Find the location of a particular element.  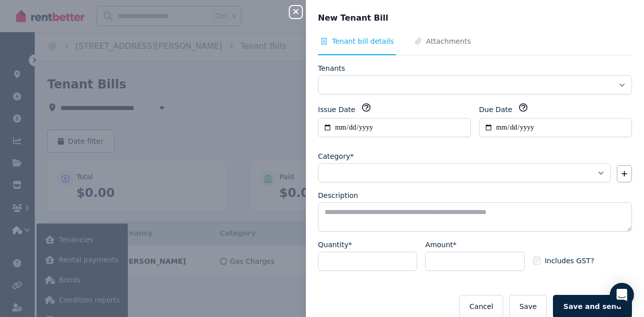

span: Attachments is located at coordinates (448, 41).